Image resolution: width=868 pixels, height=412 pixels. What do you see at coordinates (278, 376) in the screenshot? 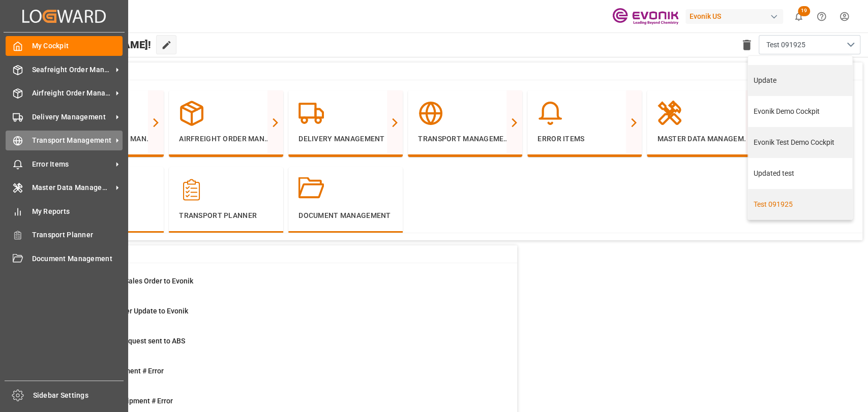
I see `a: 4Main-Leg Shipment # ErrorShipment` at bounding box center [278, 376].